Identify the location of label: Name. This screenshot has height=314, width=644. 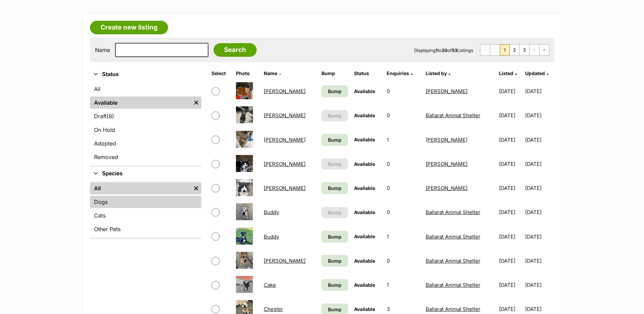
(103, 50).